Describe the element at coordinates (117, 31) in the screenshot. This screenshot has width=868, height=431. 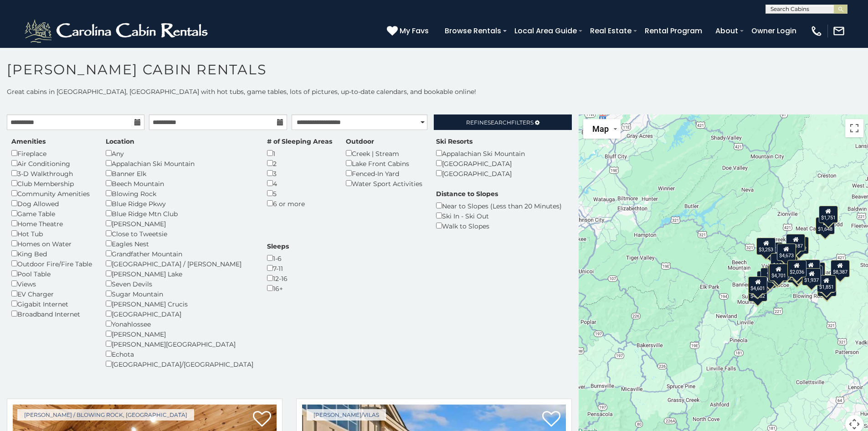
I see `img: White-1-2.png` at that location.